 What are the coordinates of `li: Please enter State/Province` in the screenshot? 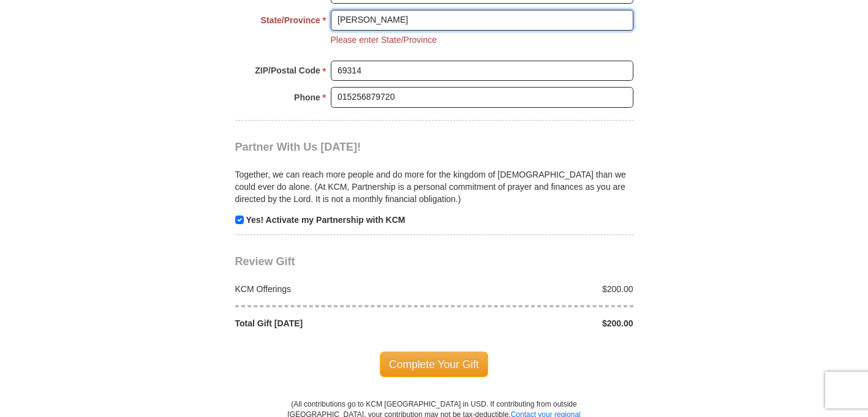 It's located at (384, 40).